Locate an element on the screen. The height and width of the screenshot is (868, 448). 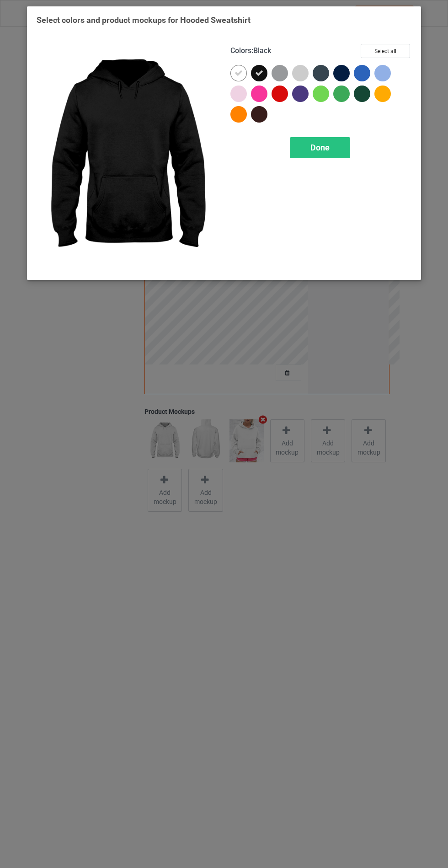
span: Done is located at coordinates (320, 147).